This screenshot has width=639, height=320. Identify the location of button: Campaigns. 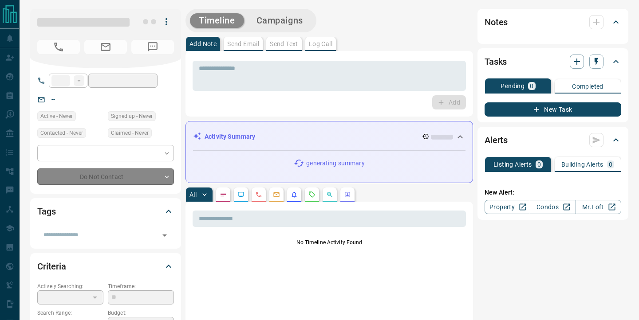
(280, 20).